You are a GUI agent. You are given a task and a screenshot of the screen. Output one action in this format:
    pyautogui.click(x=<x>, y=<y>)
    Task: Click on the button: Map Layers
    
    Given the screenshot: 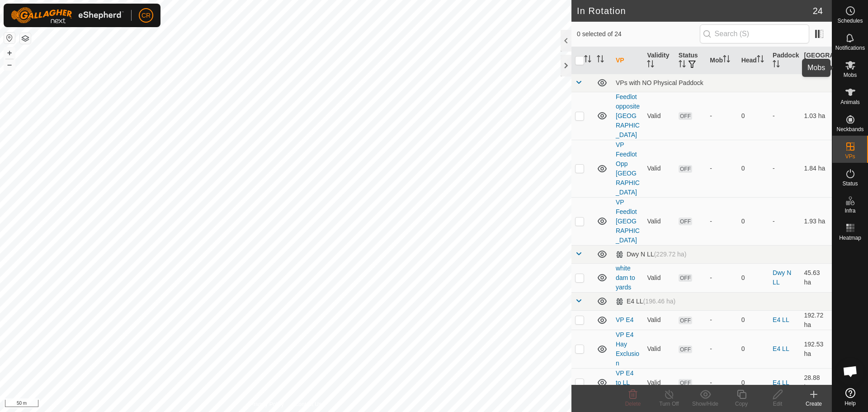 What is the action you would take?
    pyautogui.click(x=26, y=38)
    